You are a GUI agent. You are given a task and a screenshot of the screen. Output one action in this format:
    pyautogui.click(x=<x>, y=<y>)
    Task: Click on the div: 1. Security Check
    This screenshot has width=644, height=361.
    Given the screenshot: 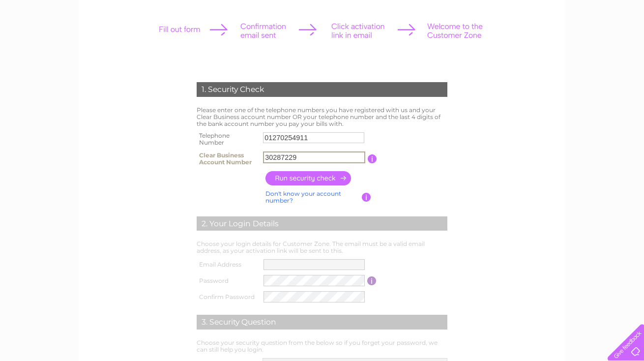 What is the action you would take?
    pyautogui.click(x=322, y=90)
    